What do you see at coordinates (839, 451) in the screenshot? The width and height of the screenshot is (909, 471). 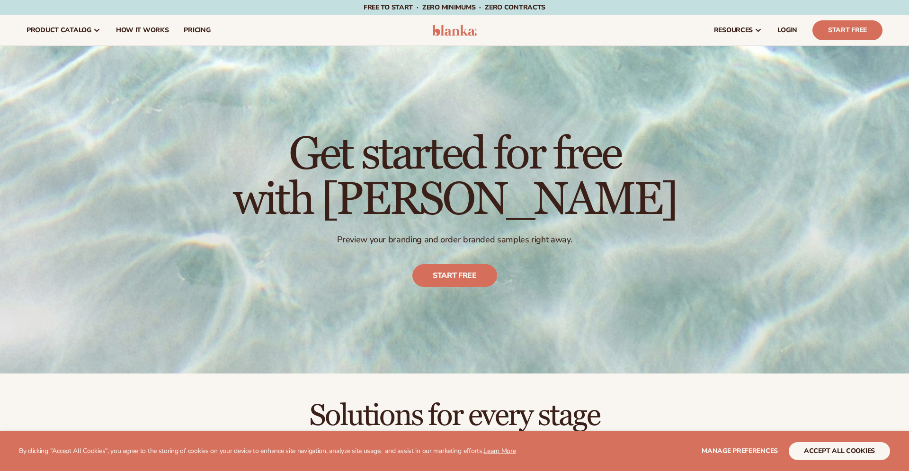 I see `button: accept all cookies` at bounding box center [839, 451].